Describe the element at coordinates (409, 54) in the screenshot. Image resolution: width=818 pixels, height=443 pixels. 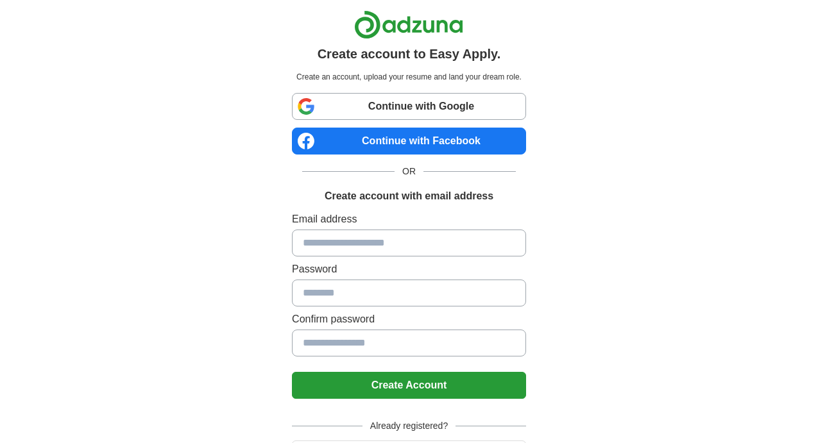
I see `h1: Create account to Easy Apply.` at that location.